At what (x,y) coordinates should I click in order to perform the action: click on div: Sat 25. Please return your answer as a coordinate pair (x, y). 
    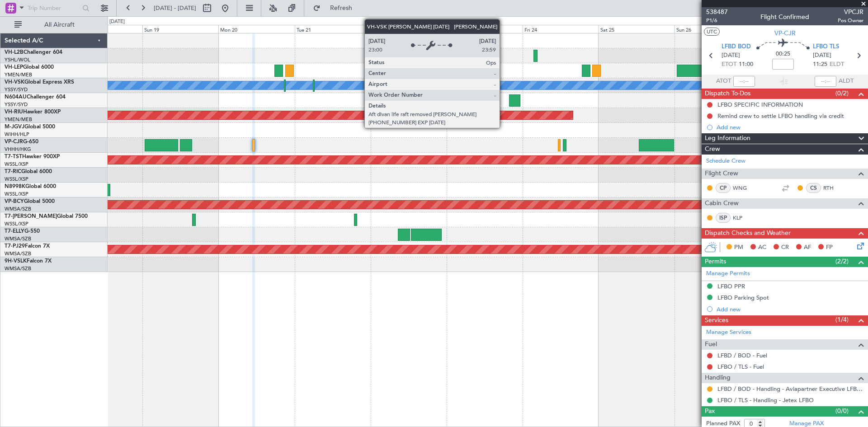
    Looking at the image, I should click on (636, 29).